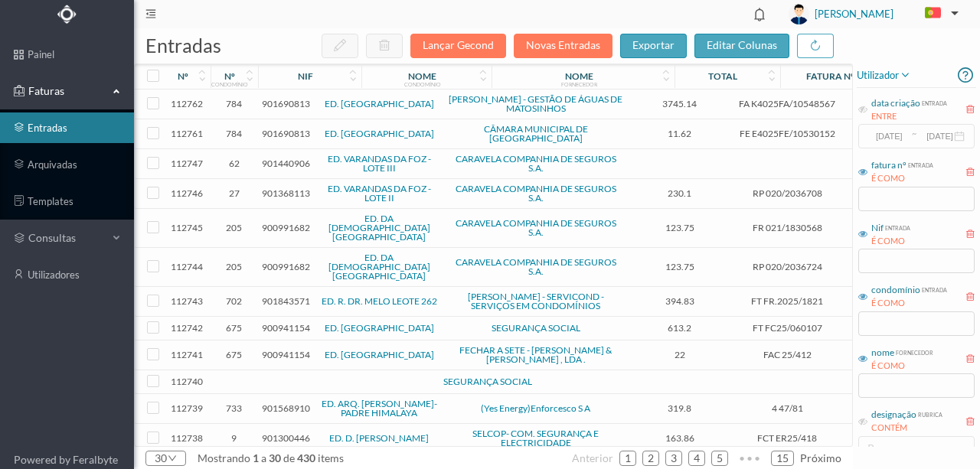 The image size is (980, 469). What do you see at coordinates (628, 459) in the screenshot?
I see `li: 1` at bounding box center [628, 459].